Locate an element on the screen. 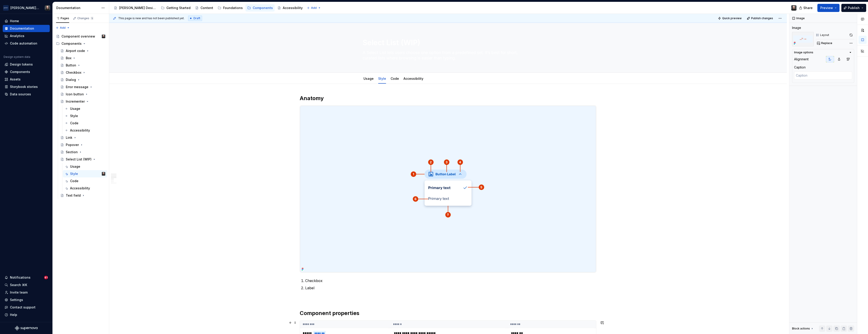 Image resolution: width=868 pixels, height=334 pixels. button: Quick preview is located at coordinates (730, 18).